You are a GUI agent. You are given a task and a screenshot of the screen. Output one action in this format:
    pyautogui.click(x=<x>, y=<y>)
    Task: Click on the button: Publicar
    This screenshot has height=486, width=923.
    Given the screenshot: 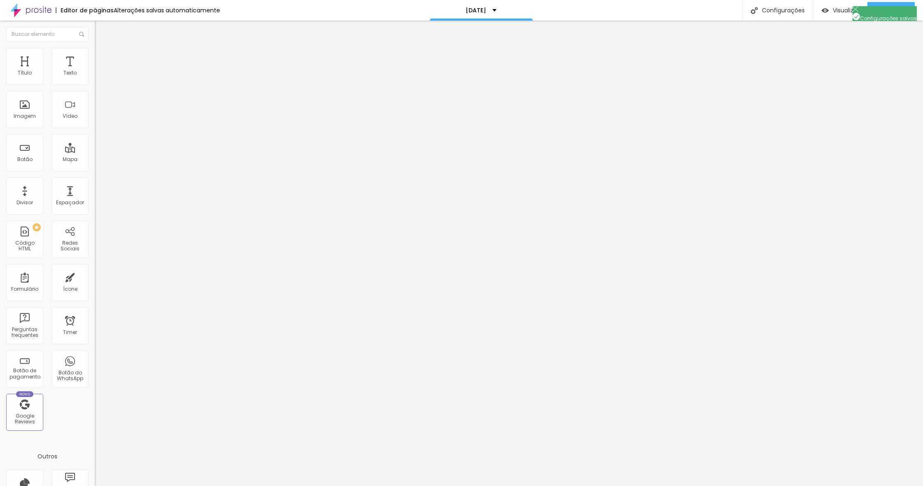 What is the action you would take?
    pyautogui.click(x=890, y=10)
    